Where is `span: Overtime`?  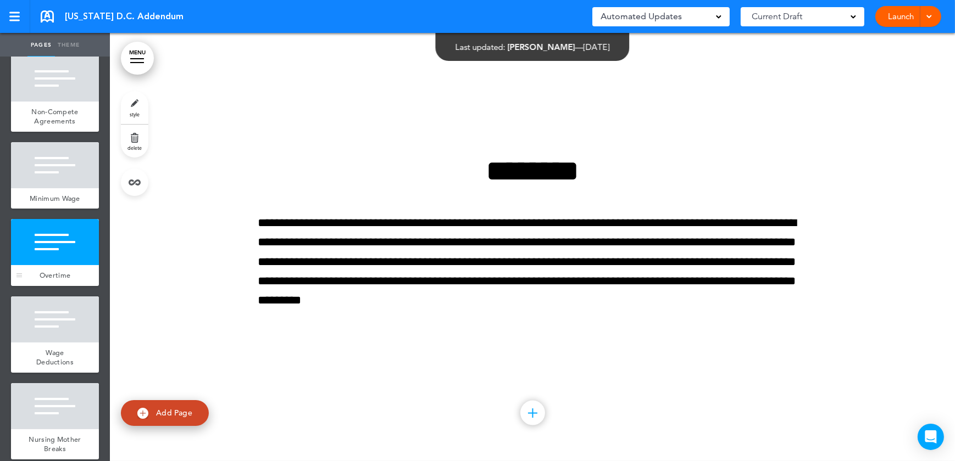
span: Overtime is located at coordinates (55, 275).